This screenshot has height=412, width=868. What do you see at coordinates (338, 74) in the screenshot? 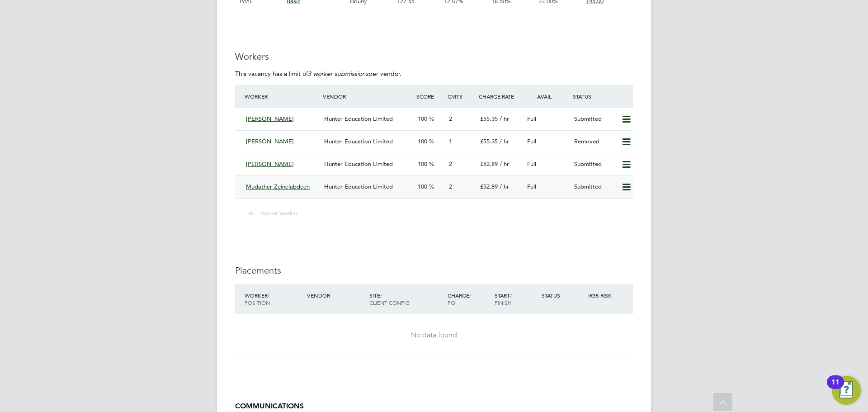
I see `em: 3 worker submissions` at bounding box center [338, 74].